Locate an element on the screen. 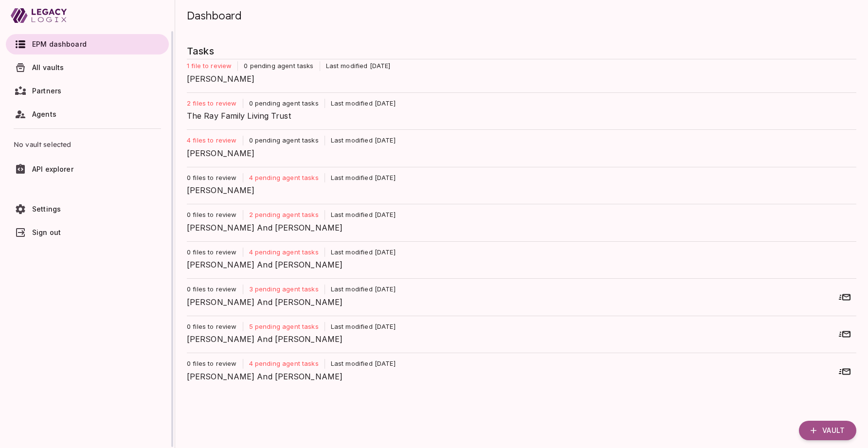 This screenshot has height=448, width=868. span: Partners is located at coordinates (47, 90).